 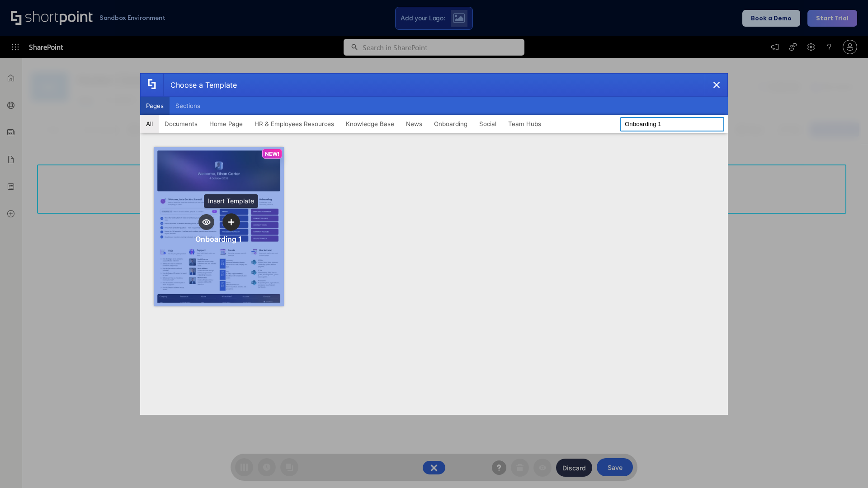 What do you see at coordinates (154, 106) in the screenshot?
I see `button: Pages` at bounding box center [154, 106].